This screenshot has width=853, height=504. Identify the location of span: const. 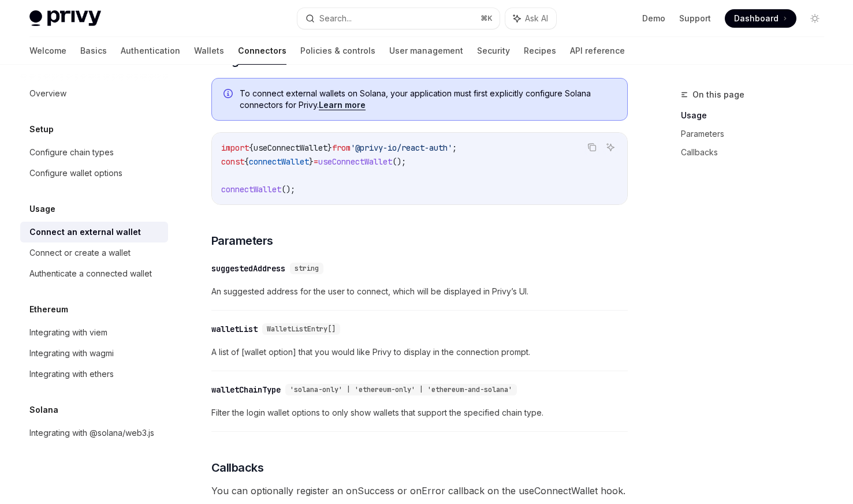
(233, 162).